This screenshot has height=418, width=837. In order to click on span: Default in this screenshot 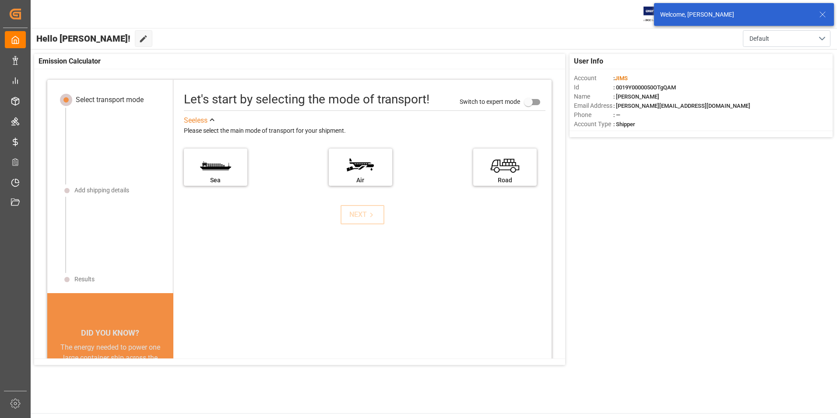, I will do `click(759, 39)`.